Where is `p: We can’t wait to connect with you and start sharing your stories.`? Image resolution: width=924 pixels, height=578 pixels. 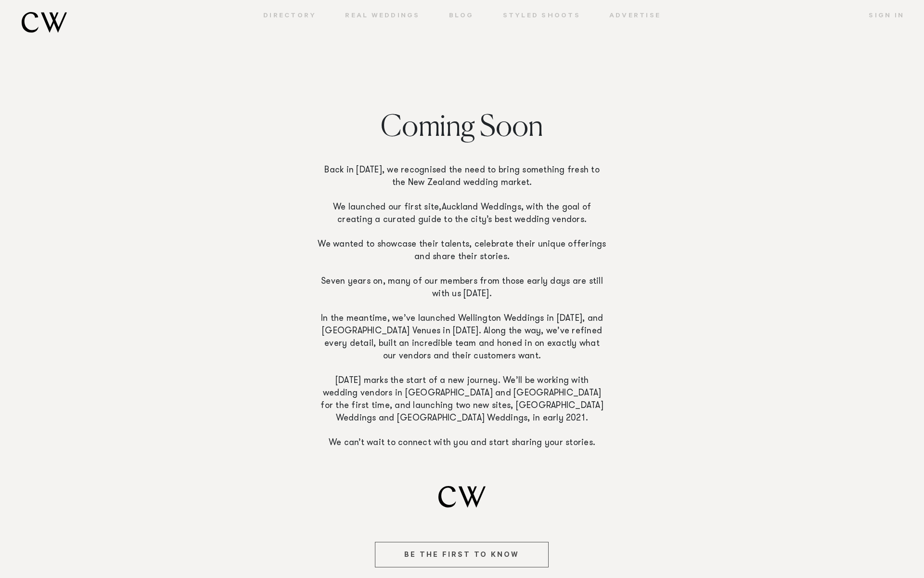 p: We can’t wait to connect with you and start sharing your stories. is located at coordinates (462, 443).